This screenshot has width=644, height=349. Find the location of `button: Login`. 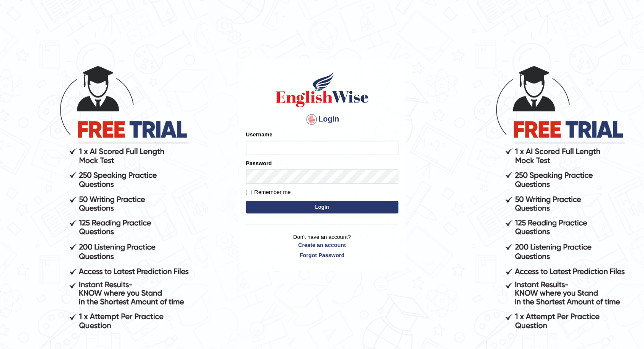

button: Login is located at coordinates (322, 207).